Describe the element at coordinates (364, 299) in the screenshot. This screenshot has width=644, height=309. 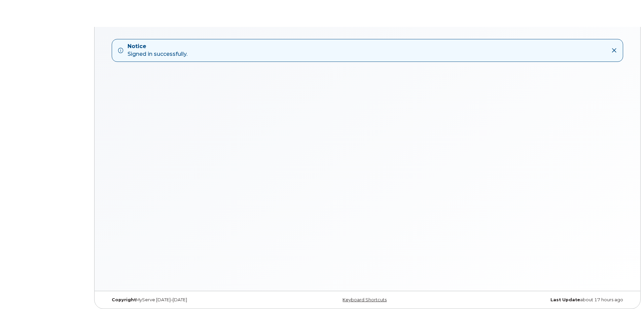
I see `a: Keyboard Shortcuts` at that location.